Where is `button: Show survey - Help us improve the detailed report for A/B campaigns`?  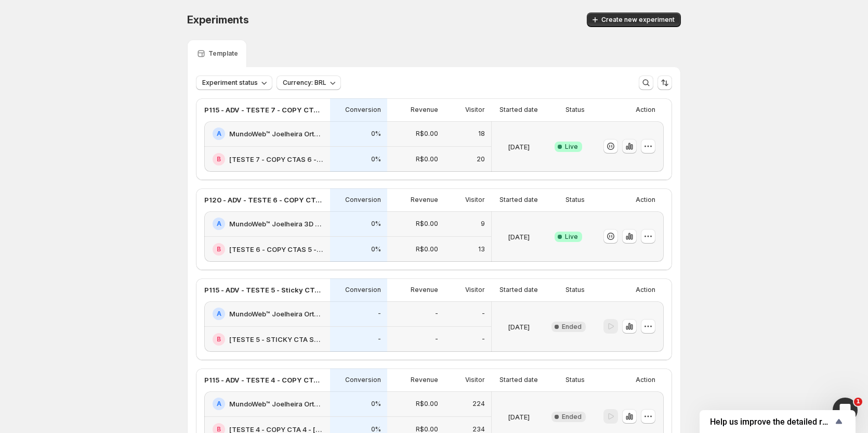
button: Show survey - Help us improve the detailed report for A/B campaigns is located at coordinates (778, 421).